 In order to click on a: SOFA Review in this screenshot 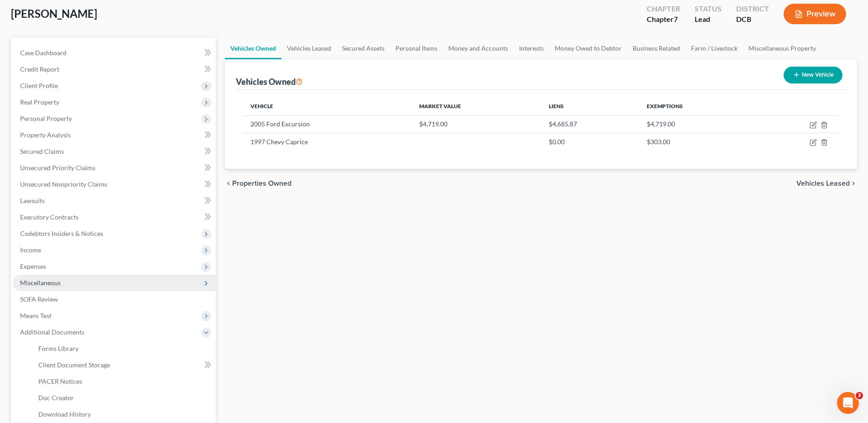, I will do `click(114, 299)`.